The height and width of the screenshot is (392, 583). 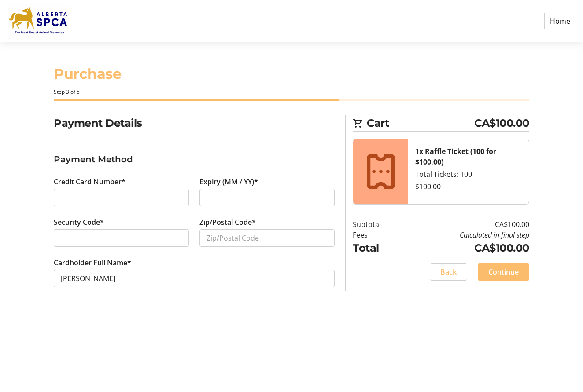 I want to click on td: Calculated in final step, so click(x=466, y=235).